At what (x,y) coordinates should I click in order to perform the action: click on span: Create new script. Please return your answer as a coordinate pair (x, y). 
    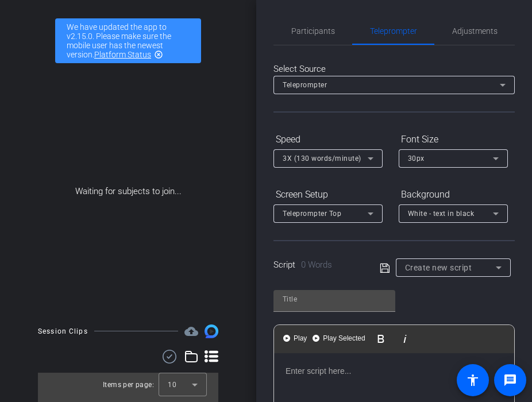
    Looking at the image, I should click on (438, 268).